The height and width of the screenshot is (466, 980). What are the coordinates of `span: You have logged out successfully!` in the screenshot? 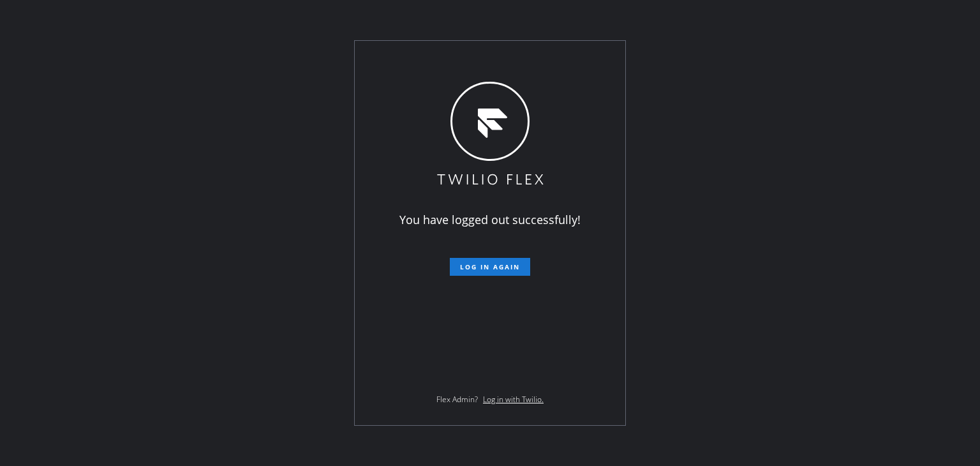 It's located at (490, 219).